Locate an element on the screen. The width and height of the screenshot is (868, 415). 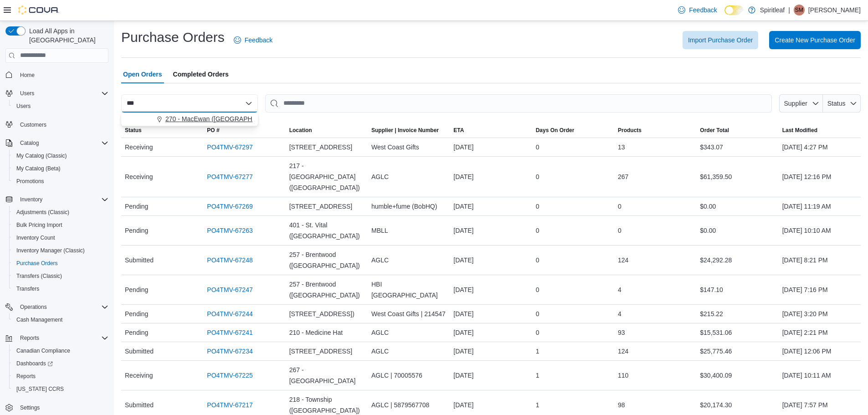
a: Feedback is located at coordinates (697, 10).